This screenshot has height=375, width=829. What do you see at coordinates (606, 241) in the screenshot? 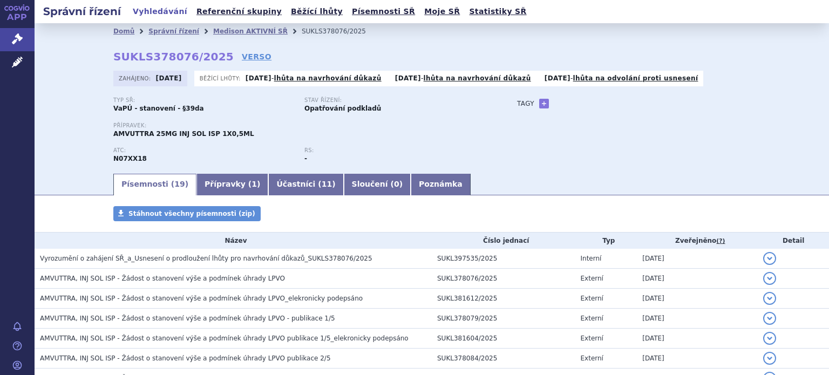
I see `th: Typ` at bounding box center [606, 241].